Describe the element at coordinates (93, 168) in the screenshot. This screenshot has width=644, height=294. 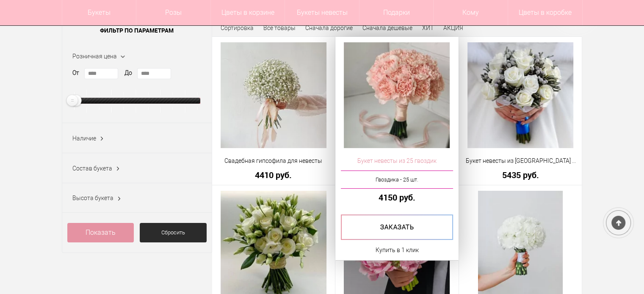
I see `span: Состав букета` at that location.